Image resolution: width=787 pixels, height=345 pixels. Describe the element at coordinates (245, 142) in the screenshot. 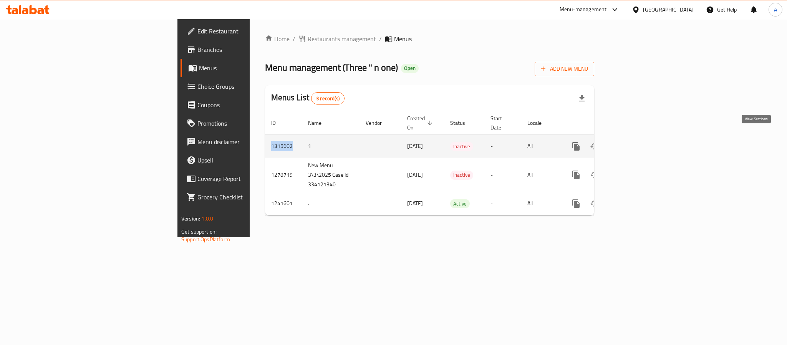

I see `a: Menu disclaimer` at that location.